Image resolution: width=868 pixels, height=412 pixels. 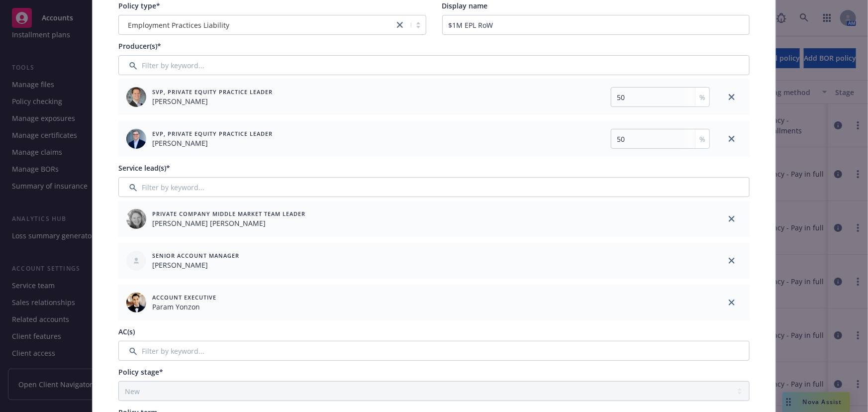 What do you see at coordinates (141, 372) in the screenshot?
I see `span: Policy stage*` at bounding box center [141, 372].